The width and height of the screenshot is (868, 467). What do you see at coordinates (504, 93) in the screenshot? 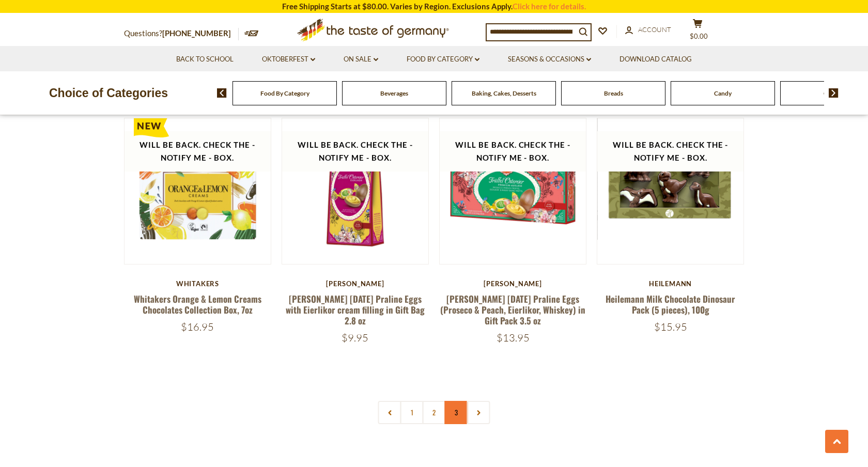
I see `a: Baking, Cakes, Desserts` at bounding box center [504, 93].